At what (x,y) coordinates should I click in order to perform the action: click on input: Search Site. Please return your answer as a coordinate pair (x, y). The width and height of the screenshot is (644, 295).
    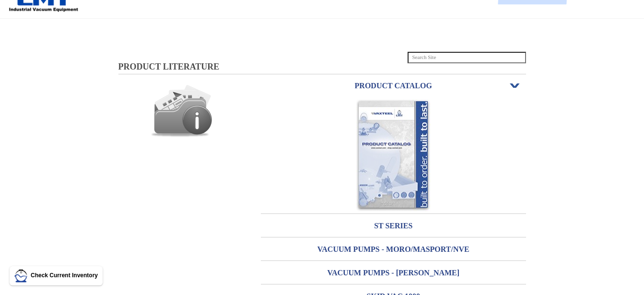
    Looking at the image, I should click on (467, 57).